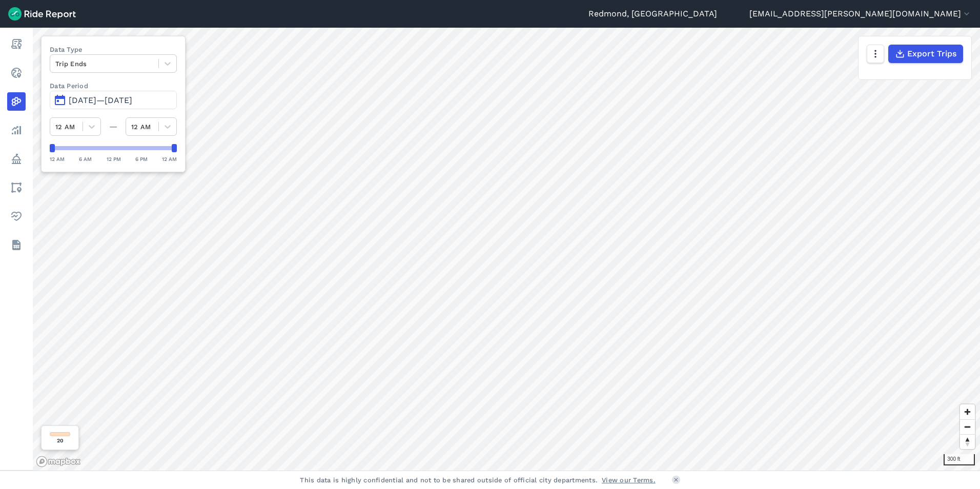 The image size is (980, 489). Describe the element at coordinates (16, 72) in the screenshot. I see `a: Realtime` at that location.